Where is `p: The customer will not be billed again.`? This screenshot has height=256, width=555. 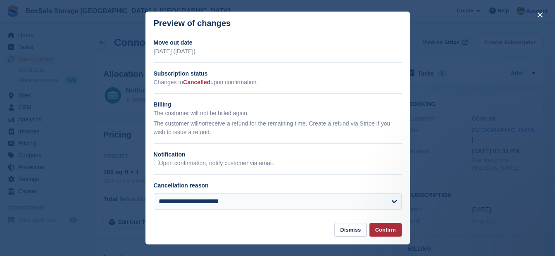
p: The customer will not be billed again. is located at coordinates (278, 113).